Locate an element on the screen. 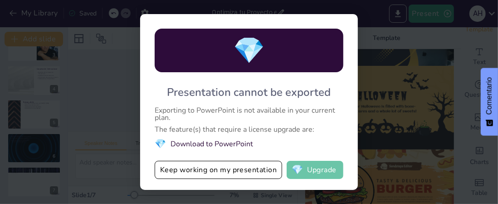 The width and height of the screenshot is (498, 204). li: Download to PowerPoint is located at coordinates (249, 143).